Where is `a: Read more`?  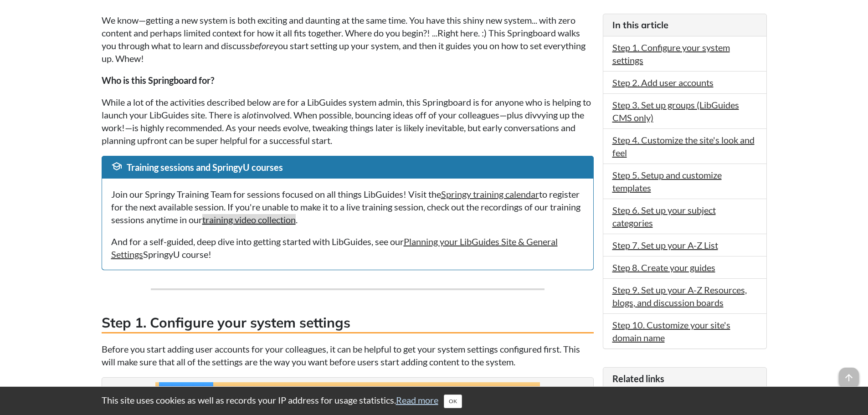
a: Read more is located at coordinates (417, 400).